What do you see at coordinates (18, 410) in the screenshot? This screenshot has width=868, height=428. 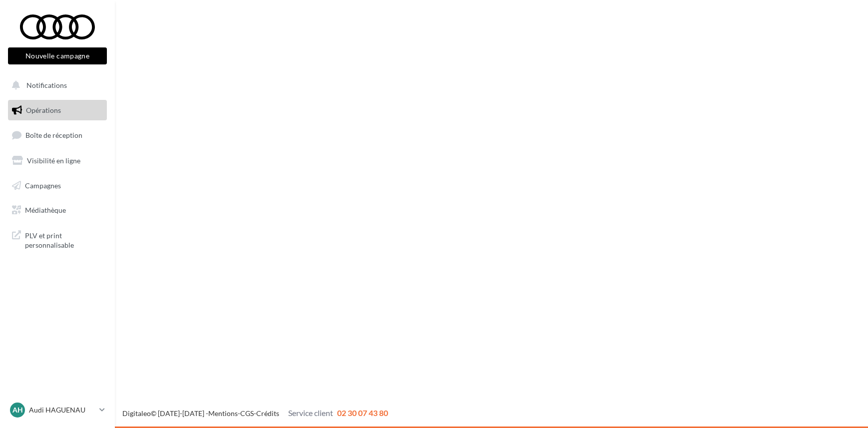 I see `span: AH` at bounding box center [18, 410].